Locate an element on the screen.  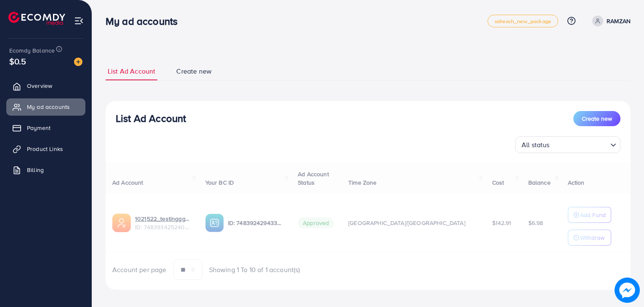
a: Product Links is located at coordinates (46, 149).